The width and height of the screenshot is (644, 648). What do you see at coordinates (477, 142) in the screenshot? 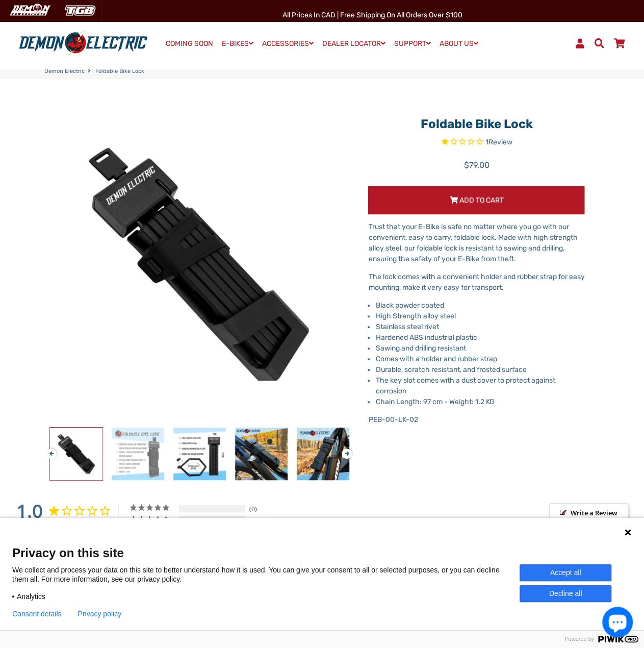
I see `span: Rated 1.0 out of 5 stars 1 reviews` at bounding box center [477, 142].